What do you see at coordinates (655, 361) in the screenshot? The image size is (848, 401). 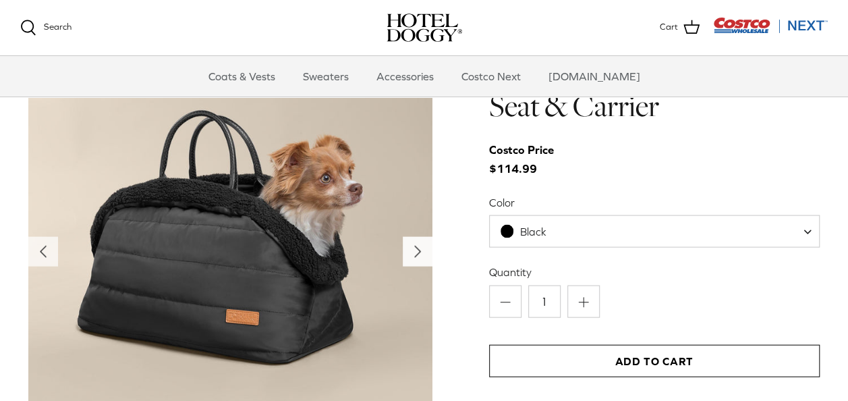 I see `button: Add to Cart` at bounding box center [655, 361].